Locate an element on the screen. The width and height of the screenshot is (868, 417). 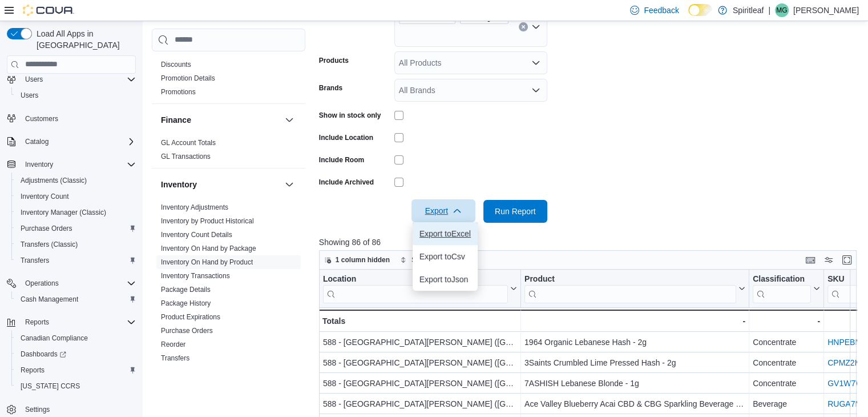
span: Settings is located at coordinates (78, 409).